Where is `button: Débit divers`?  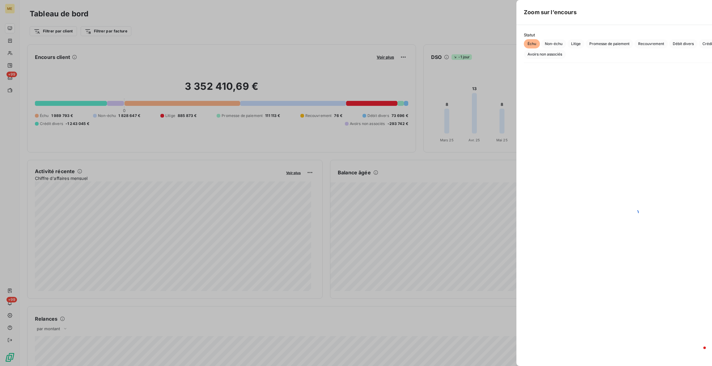 button: Débit divers is located at coordinates (683, 44).